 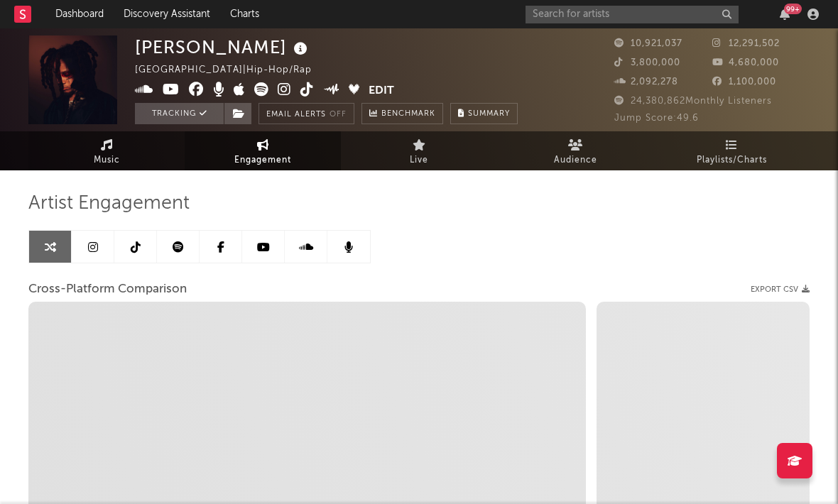 What do you see at coordinates (107, 161) in the screenshot?
I see `span: Music` at bounding box center [107, 161].